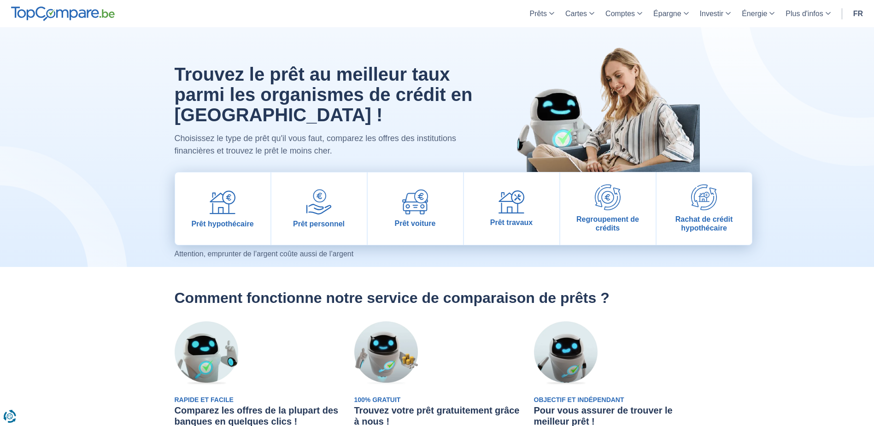 This screenshot has height=426, width=874. What do you see at coordinates (204, 399) in the screenshot?
I see `span: Rapide et Facile` at bounding box center [204, 399].